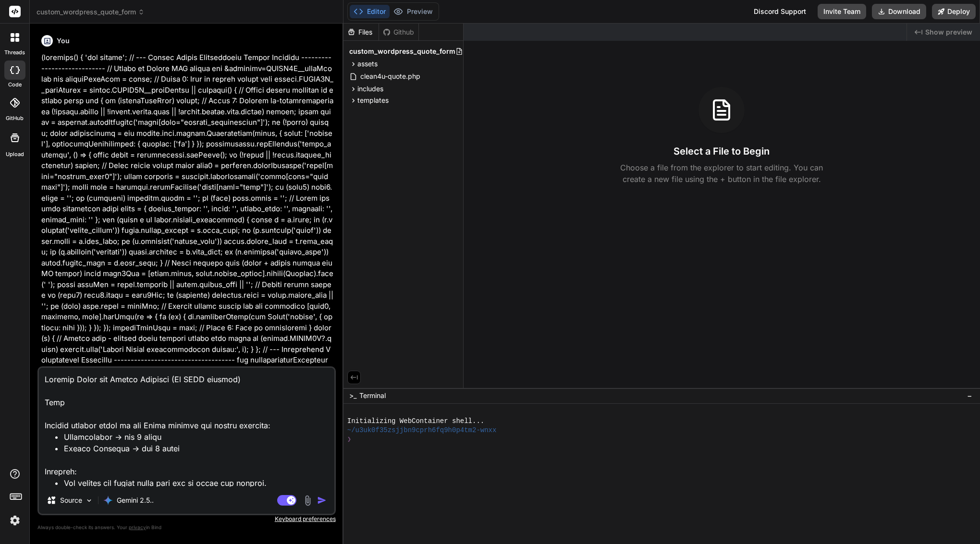 The image size is (980, 544). I want to click on span: templates, so click(373, 101).